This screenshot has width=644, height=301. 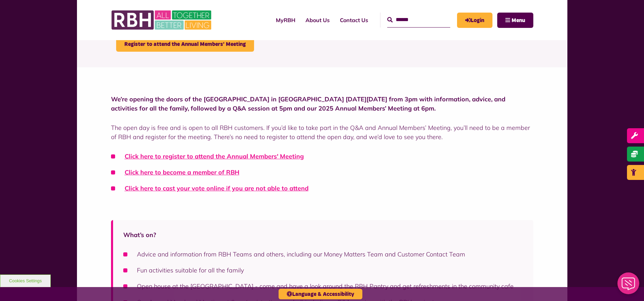 I want to click on p: The open day is free and is open to all RBH customers. If you’d like to take part in the Q&A and ..., so click(x=322, y=132).